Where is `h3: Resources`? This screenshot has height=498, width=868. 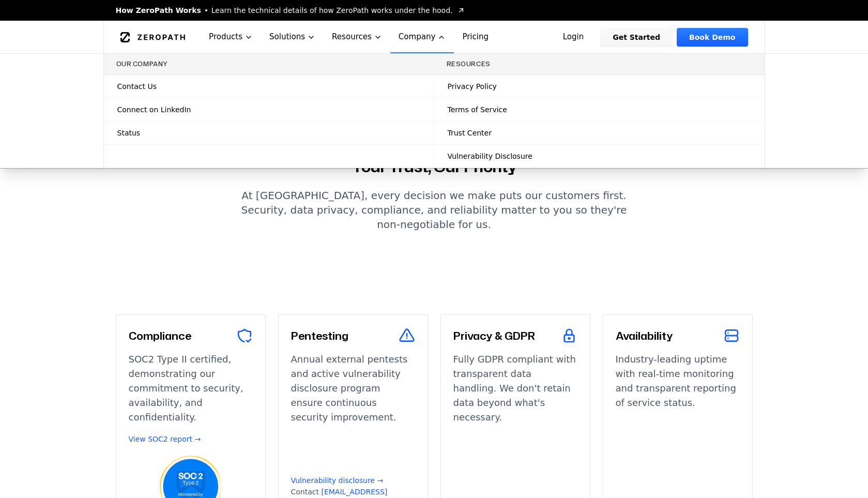
h3: Resources is located at coordinates (599, 64).